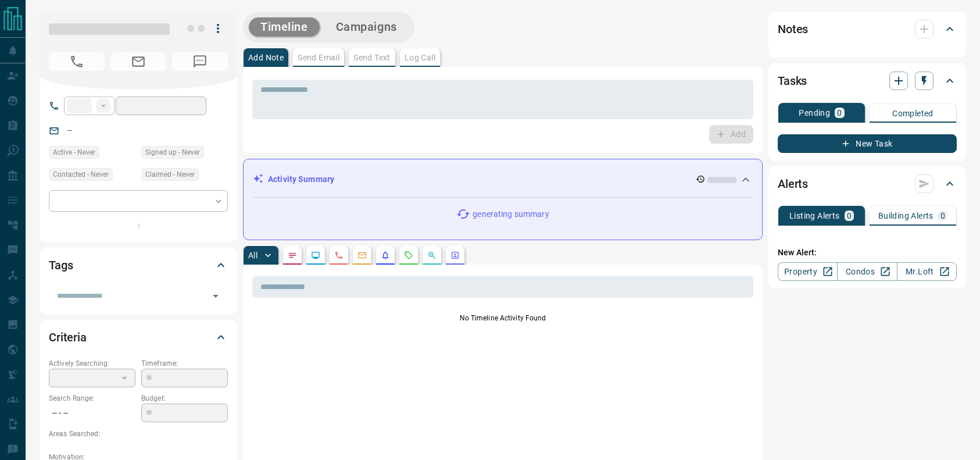 The height and width of the screenshot is (460, 980). What do you see at coordinates (138, 265) in the screenshot?
I see `div: Tags` at bounding box center [138, 265].